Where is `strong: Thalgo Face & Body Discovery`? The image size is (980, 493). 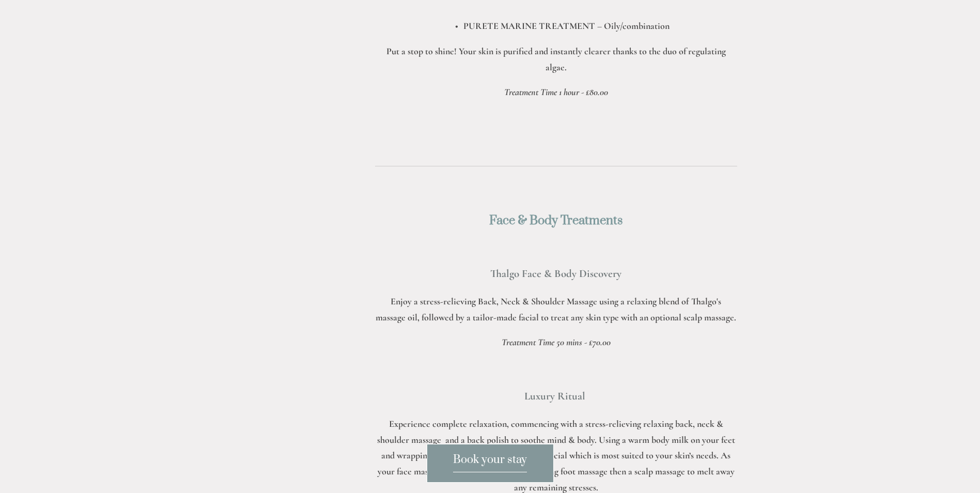 strong: Thalgo Face & Body Discovery is located at coordinates (556, 273).